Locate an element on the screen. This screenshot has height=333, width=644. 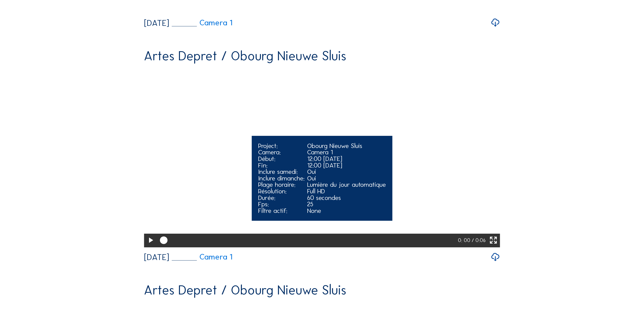
div: Fps: is located at coordinates (281, 204).